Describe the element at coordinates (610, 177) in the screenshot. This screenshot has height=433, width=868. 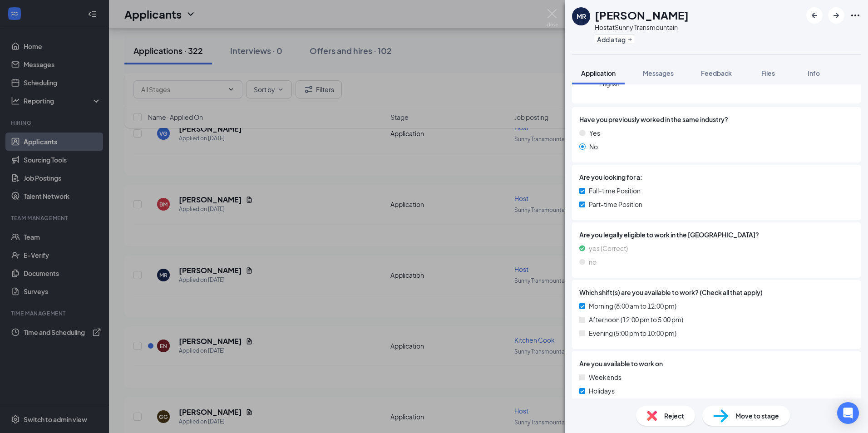
I see `span: Are you looking for a:` at that location.